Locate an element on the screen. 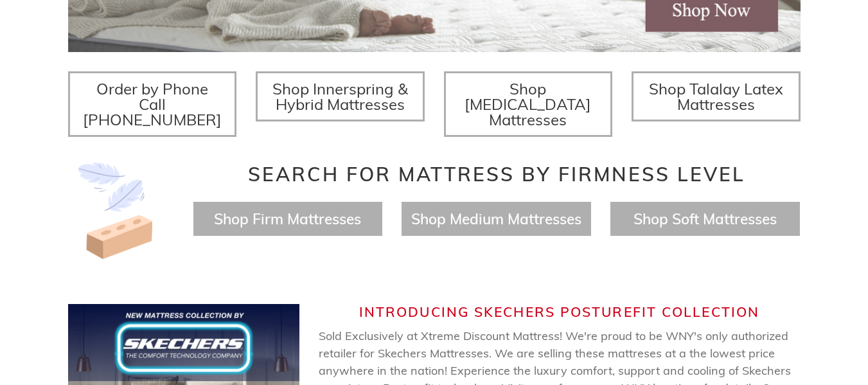  span: Shop Medium Mattresses is located at coordinates (496, 219).